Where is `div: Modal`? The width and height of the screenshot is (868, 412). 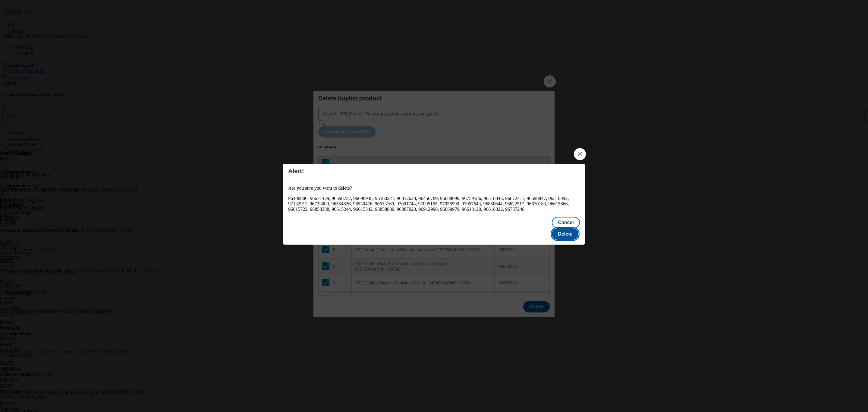 div: Modal is located at coordinates (434, 204).